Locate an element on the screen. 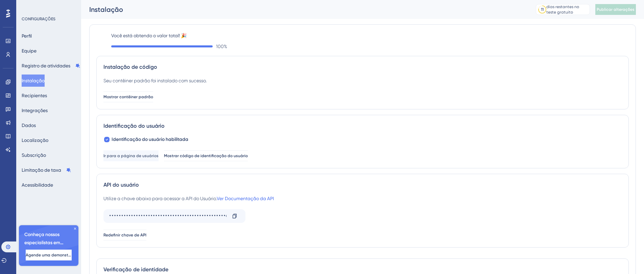  button: Redefinir chave de API is located at coordinates (125, 235).